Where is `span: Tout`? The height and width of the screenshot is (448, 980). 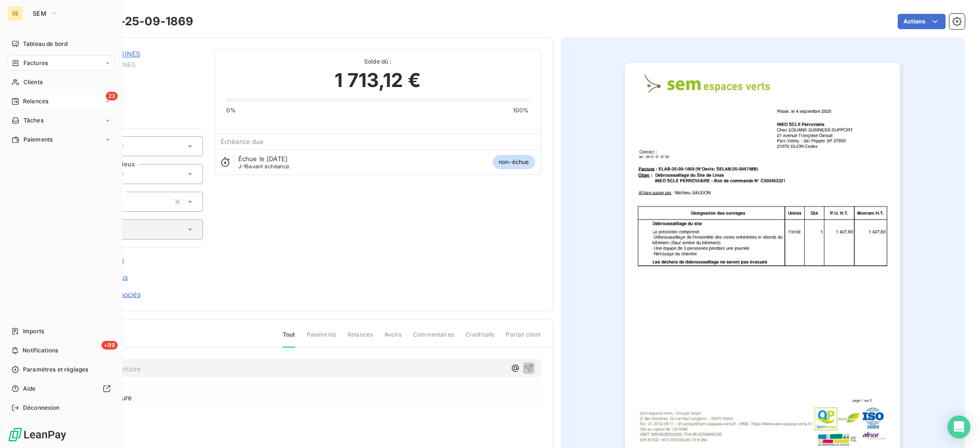
span: Tout is located at coordinates (289, 339).